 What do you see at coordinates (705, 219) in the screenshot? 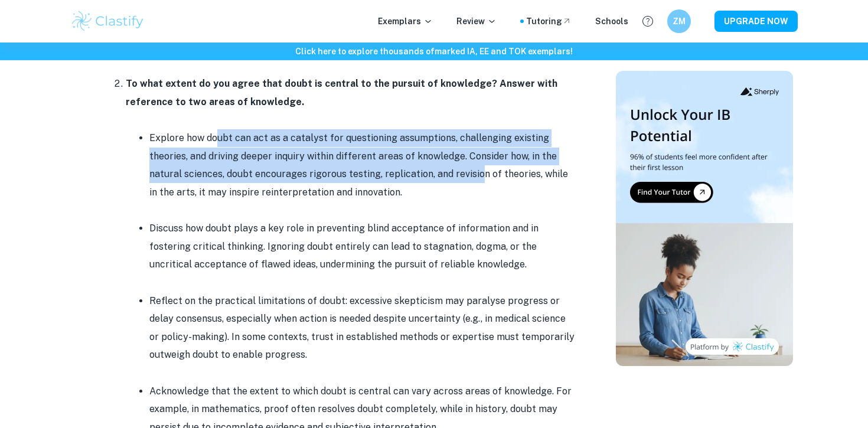
I see `img: Thumbnail` at bounding box center [705, 219].